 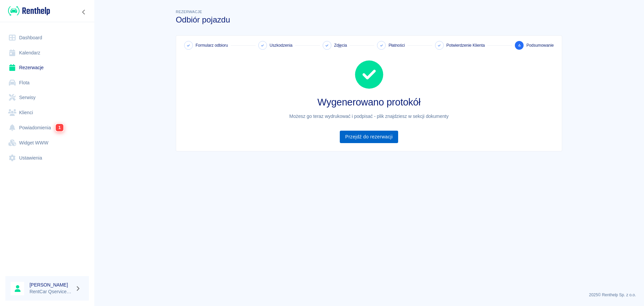 I want to click on a: Widget WWW, so click(x=47, y=143).